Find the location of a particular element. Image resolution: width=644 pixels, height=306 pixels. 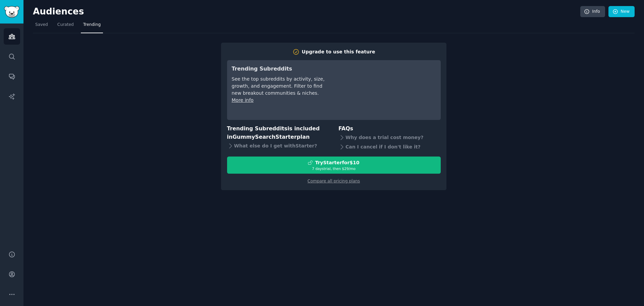

a: Saved is located at coordinates (42, 26).